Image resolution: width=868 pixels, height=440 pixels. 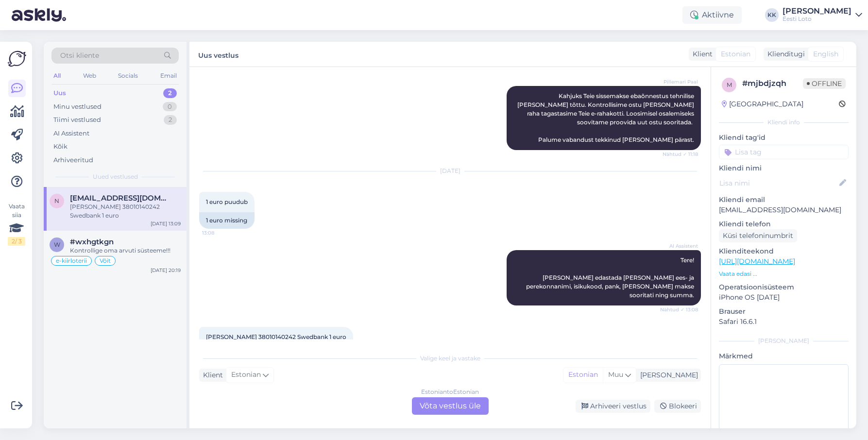 What do you see at coordinates (128, 76) in the screenshot?
I see `div: Socials` at bounding box center [128, 76].